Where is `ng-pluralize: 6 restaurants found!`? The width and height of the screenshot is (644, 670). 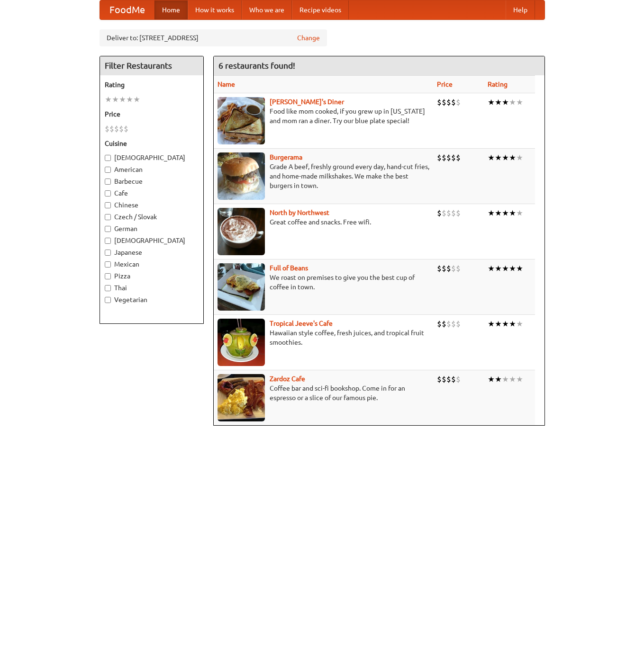 ng-pluralize: 6 restaurants found! is located at coordinates (257, 65).